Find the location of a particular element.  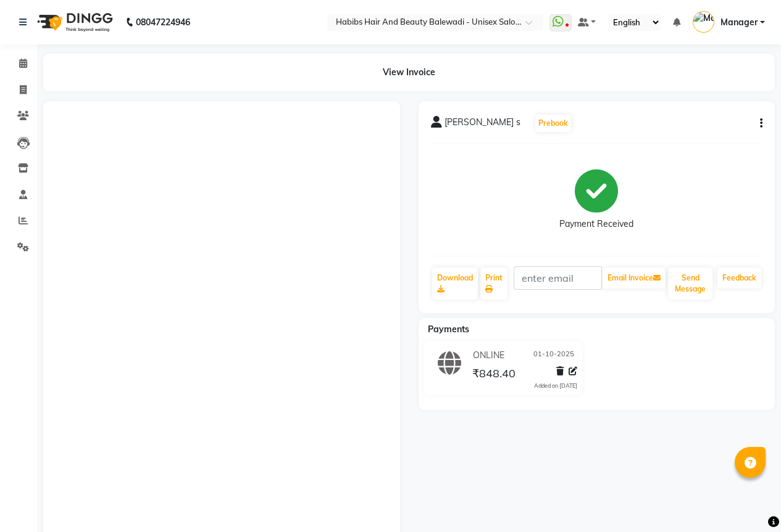

button: Email Invoice is located at coordinates (634, 278).